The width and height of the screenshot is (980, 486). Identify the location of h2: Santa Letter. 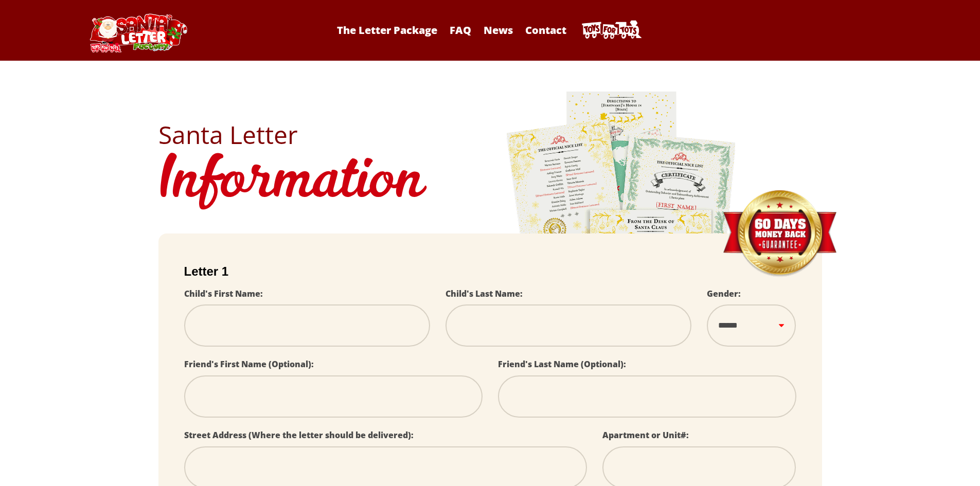
(491, 134).